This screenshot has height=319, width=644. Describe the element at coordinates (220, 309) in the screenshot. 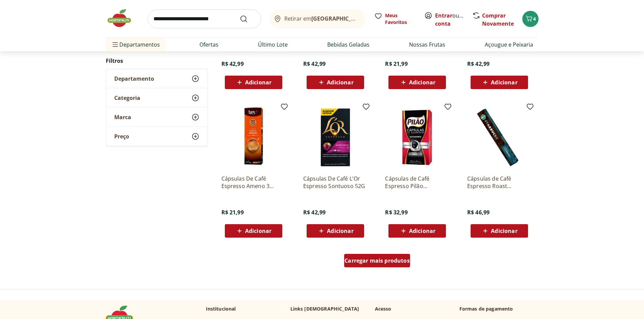

I see `p: Institucional` at that location.